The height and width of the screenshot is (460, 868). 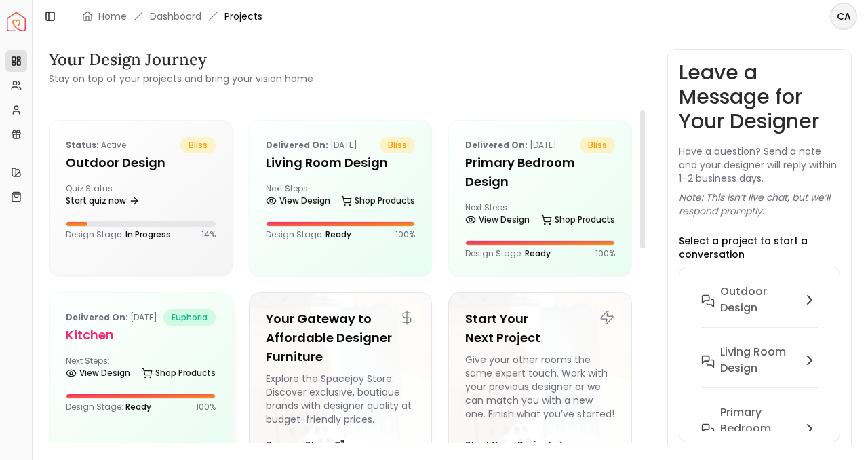 I want to click on a: Home, so click(x=113, y=16).